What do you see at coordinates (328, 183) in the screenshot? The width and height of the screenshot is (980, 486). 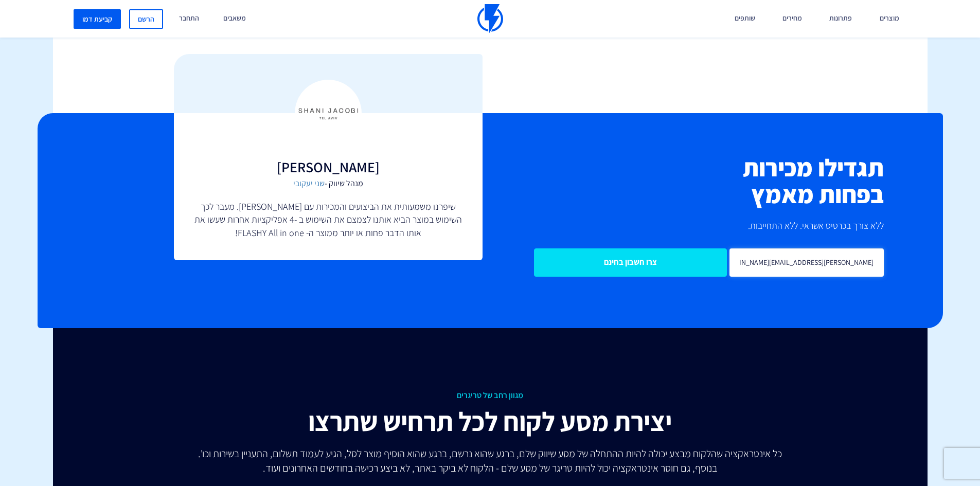 I see `span: מנהל שיווק -` at bounding box center [328, 183].